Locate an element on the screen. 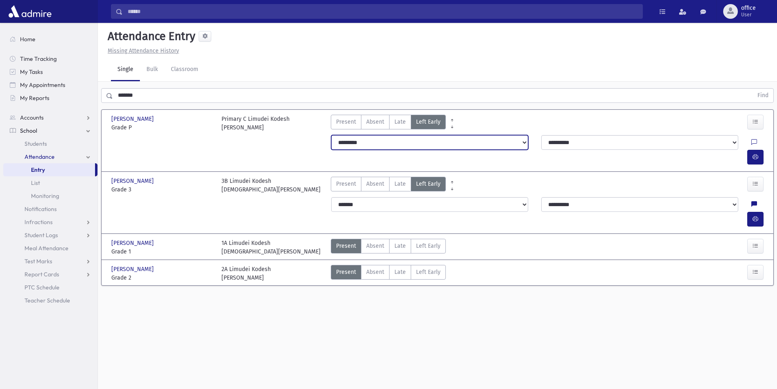 The width and height of the screenshot is (777, 389). a: Home is located at coordinates (50, 39).